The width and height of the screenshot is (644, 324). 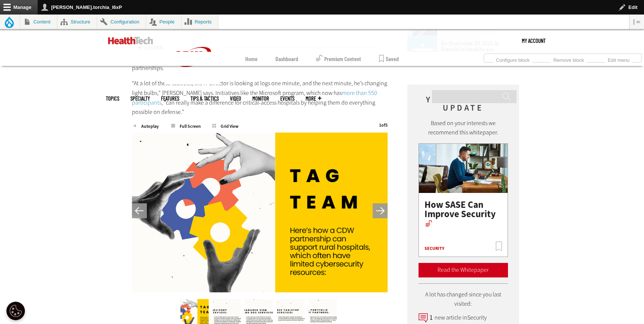 I want to click on span: How SASE Can Improve Security, so click(x=460, y=214).